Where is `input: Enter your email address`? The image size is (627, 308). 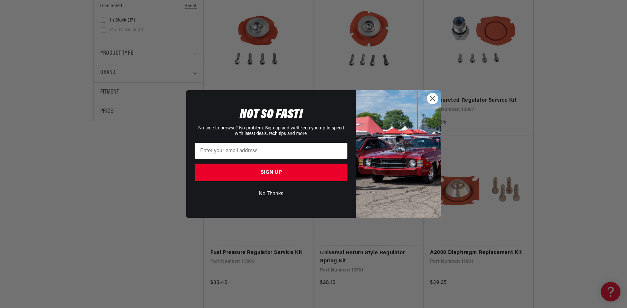 input: Enter your email address is located at coordinates (271, 151).